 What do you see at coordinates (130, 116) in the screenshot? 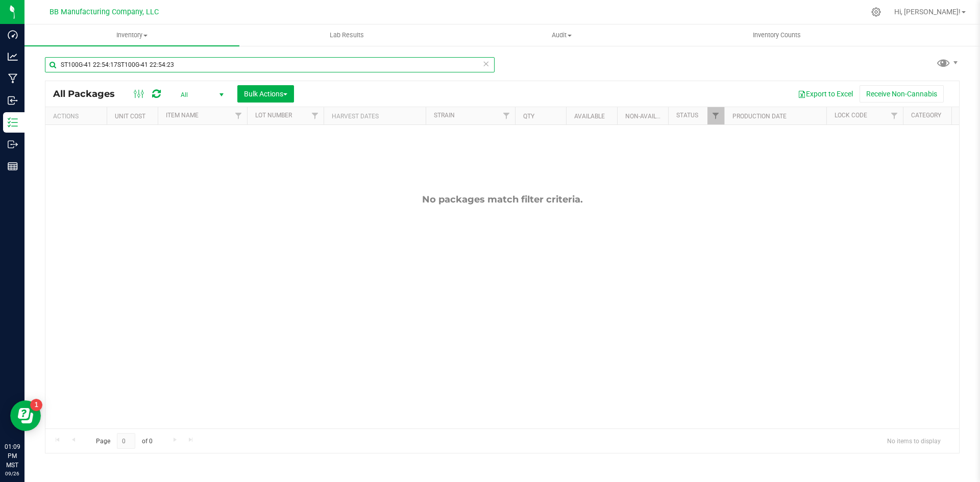
I see `a: Unit Cost` at bounding box center [130, 116].